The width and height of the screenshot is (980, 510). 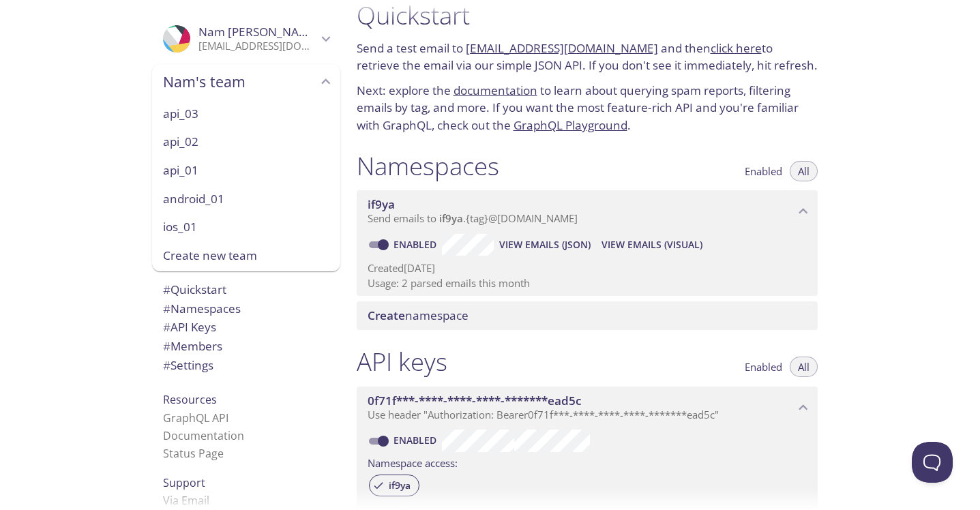 What do you see at coordinates (246, 328) in the screenshot?
I see `div: API Keys` at bounding box center [246, 328].